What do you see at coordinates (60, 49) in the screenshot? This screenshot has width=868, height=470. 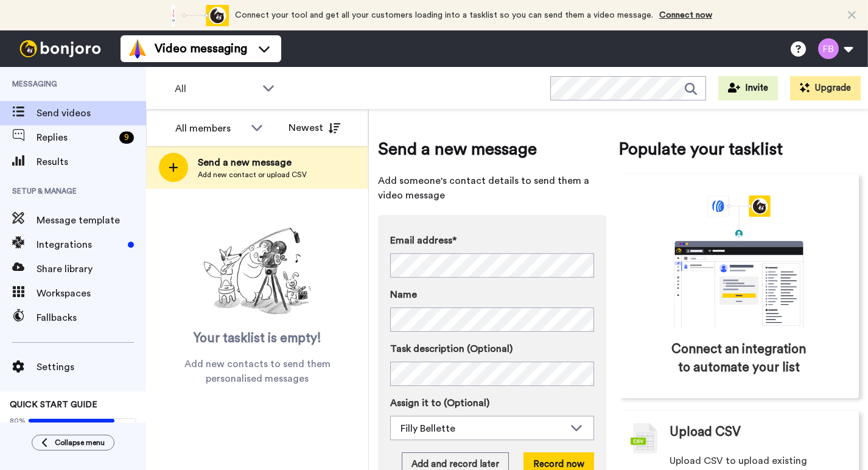 I see `img: bj-logo-header-white.svg` at bounding box center [60, 49].